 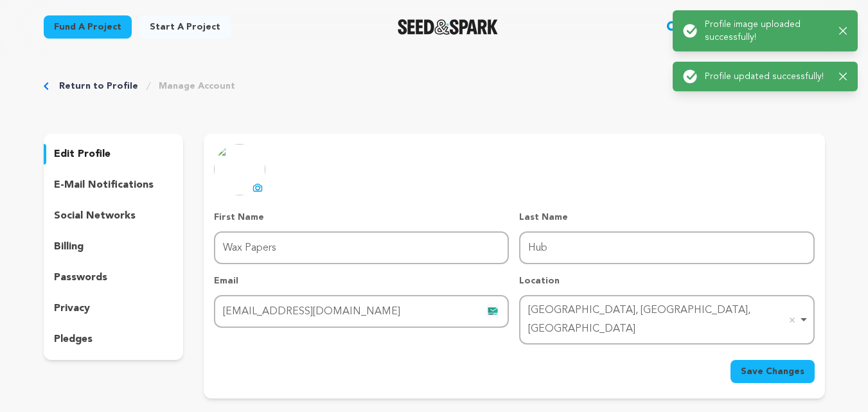 What do you see at coordinates (767, 31) in the screenshot?
I see `p: Profile image uploaded successfully!` at bounding box center [767, 31].